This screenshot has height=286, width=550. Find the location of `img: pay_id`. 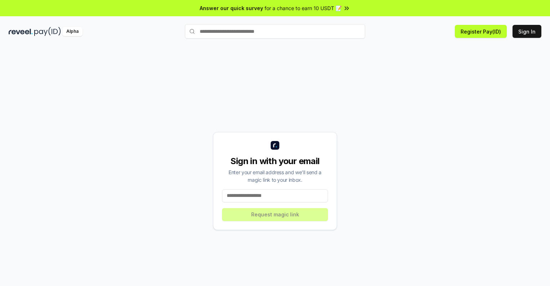

img: pay_id is located at coordinates (48, 31).